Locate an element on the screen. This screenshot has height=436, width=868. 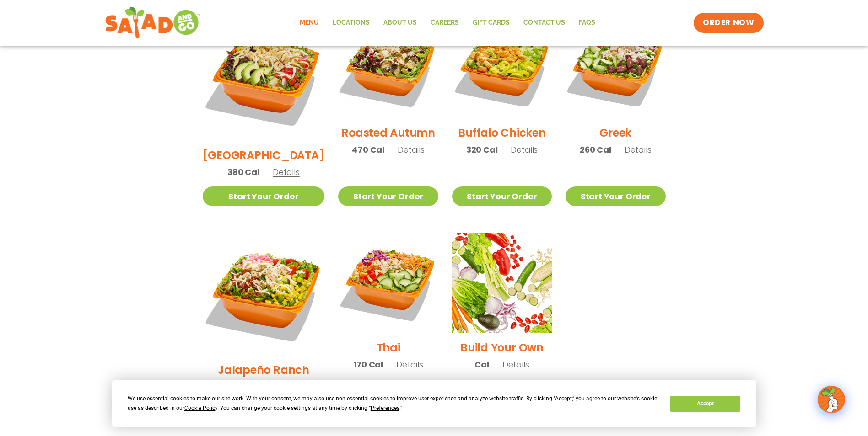
a: Contact Us is located at coordinates (544, 23).